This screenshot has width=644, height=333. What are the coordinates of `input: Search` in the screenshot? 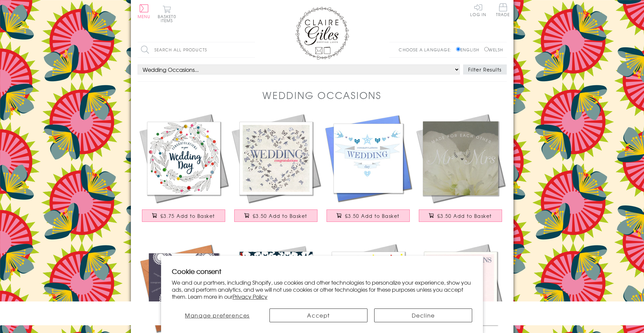 It's located at (252, 50).